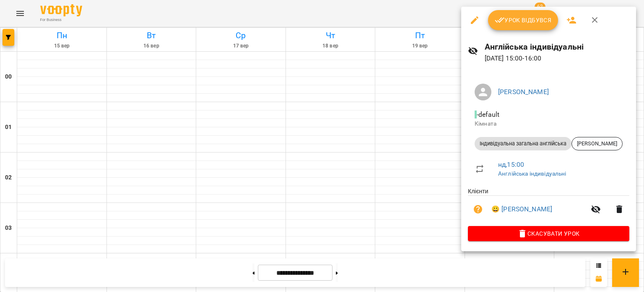 This screenshot has height=292, width=644. I want to click on ul: Клієнти, so click(548, 206).